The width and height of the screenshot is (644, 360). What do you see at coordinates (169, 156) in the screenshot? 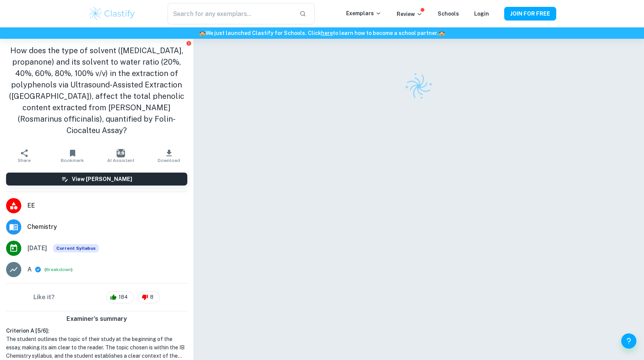
I see `button: Download` at bounding box center [169, 156].